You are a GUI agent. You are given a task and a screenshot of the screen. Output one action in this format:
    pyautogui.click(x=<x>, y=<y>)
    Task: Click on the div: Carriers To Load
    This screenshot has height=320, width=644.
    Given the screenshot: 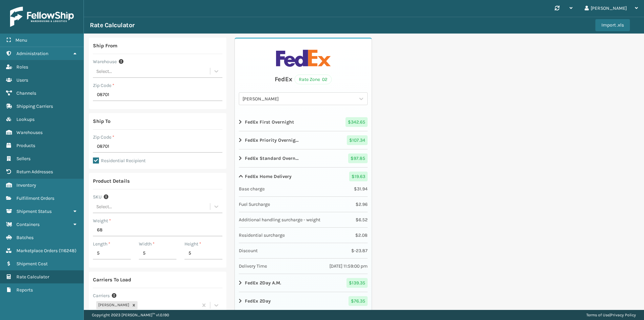 What is the action you would take?
    pyautogui.click(x=112, y=280)
    